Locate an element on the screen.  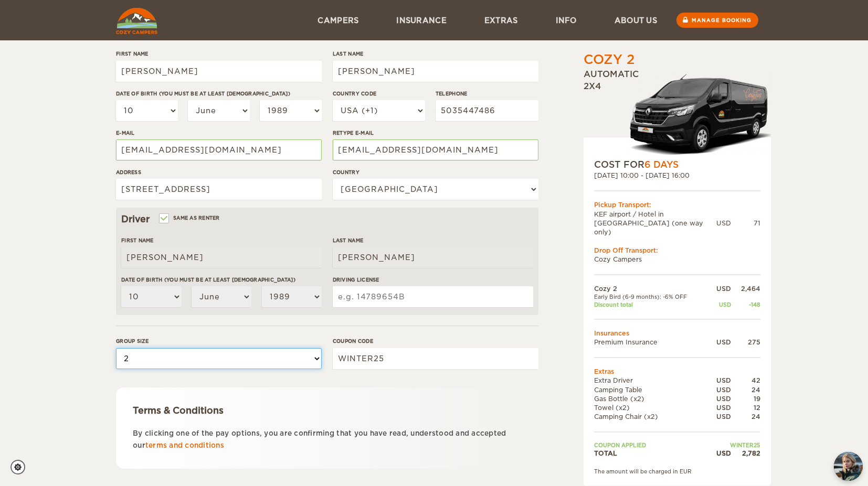
div: The amount will be charged in EUR is located at coordinates (677, 471).